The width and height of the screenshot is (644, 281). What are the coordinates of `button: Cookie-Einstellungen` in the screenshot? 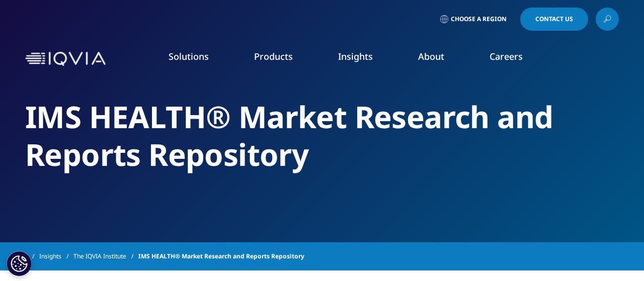 It's located at (19, 263).